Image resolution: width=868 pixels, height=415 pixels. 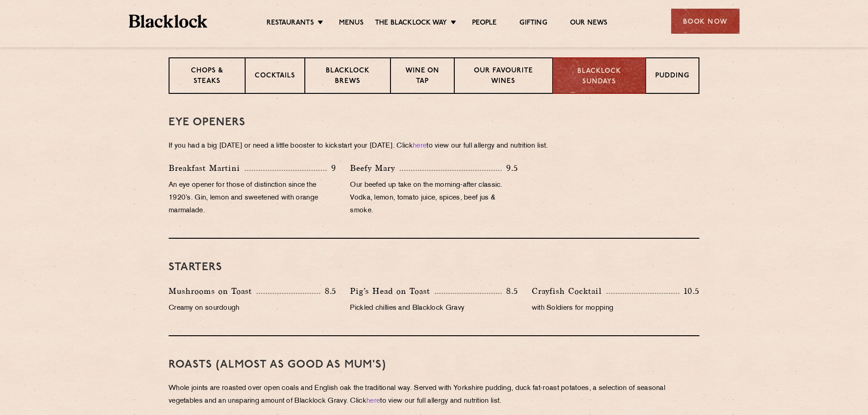 What do you see at coordinates (253, 198) in the screenshot?
I see `p: An eye opener for those of distinction since the 1920’s. Gin, lemon and sweetened with orange mar...` at bounding box center [253, 198].